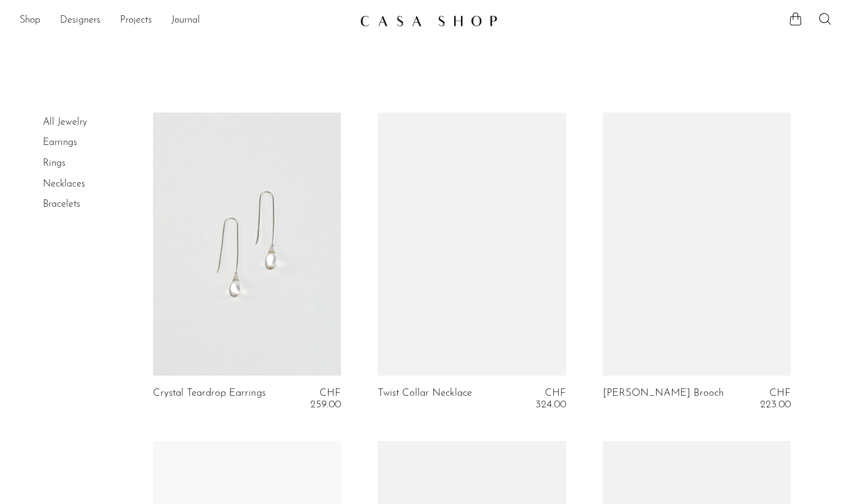 This screenshot has width=852, height=504. What do you see at coordinates (185, 21) in the screenshot?
I see `ul: NEW HEADER MENU` at bounding box center [185, 21].